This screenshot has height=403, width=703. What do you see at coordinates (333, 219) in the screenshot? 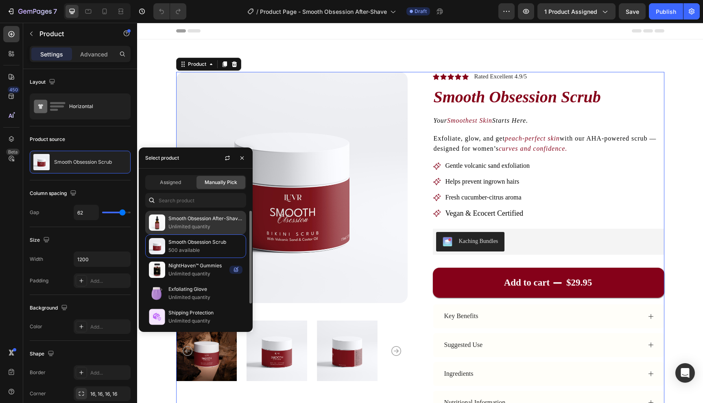
I see `button: Kaching Bundles` at bounding box center [333, 219].